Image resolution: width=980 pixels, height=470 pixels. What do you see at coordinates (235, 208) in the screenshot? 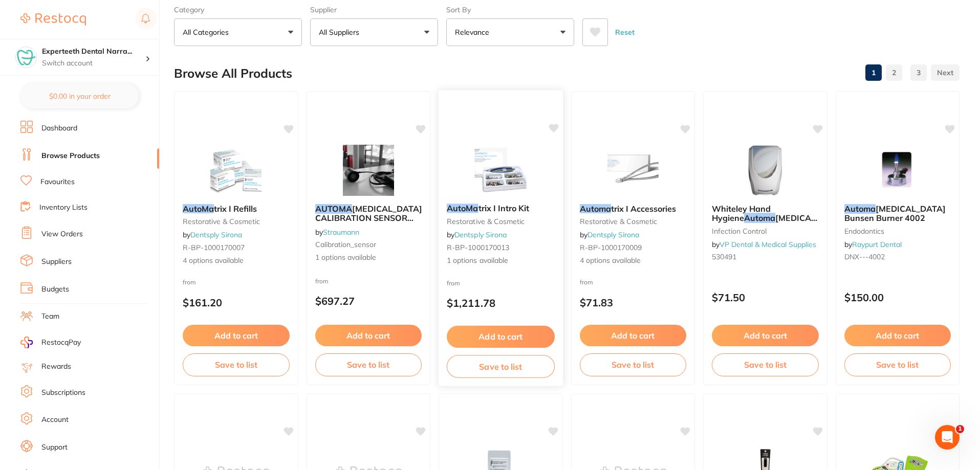
I see `span: trix I Refills` at bounding box center [235, 208].